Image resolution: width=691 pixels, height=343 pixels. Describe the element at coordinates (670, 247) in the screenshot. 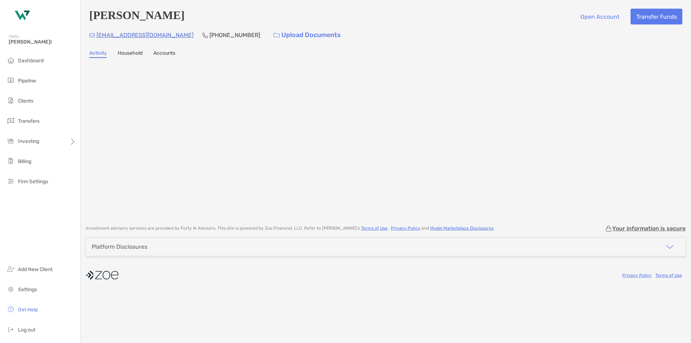

I see `img: icon arrow` at that location.